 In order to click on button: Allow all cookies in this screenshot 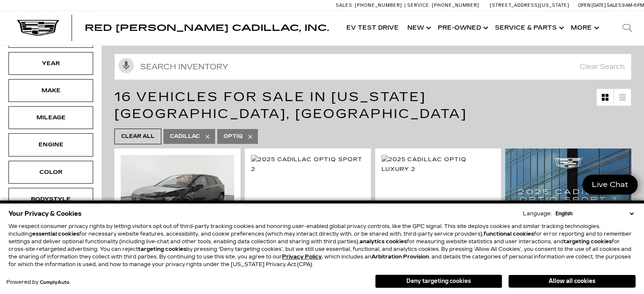, I will do `click(572, 281)`.